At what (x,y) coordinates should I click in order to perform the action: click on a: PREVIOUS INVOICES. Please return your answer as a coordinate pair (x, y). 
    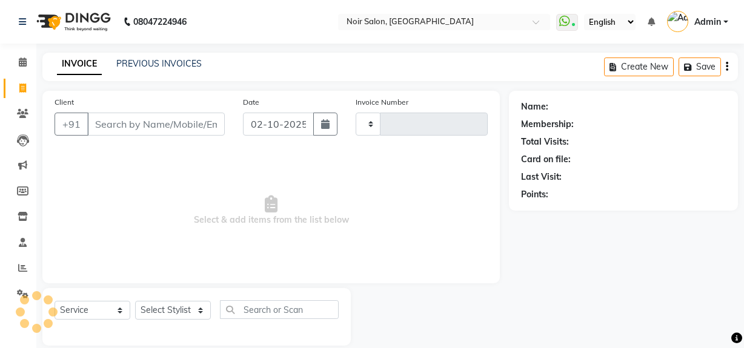
    Looking at the image, I should click on (159, 64).